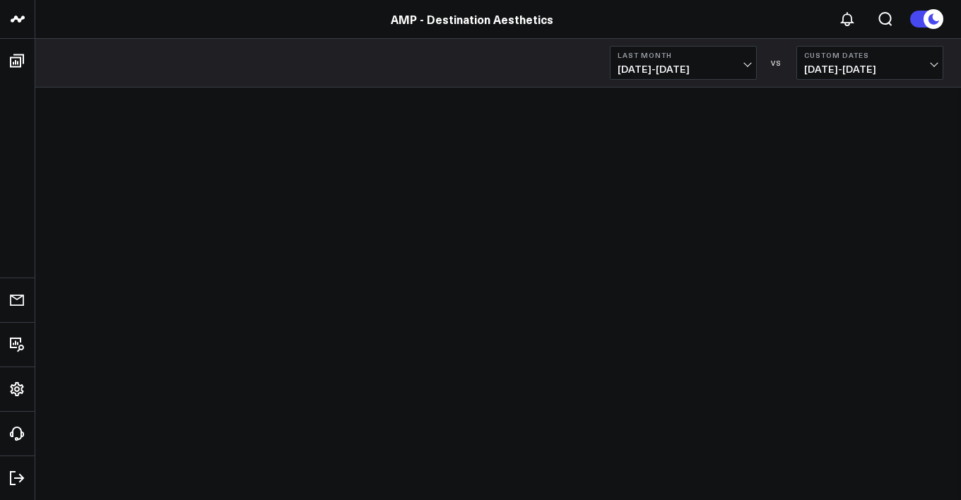 This screenshot has width=961, height=500. I want to click on b: Last Month, so click(683, 55).